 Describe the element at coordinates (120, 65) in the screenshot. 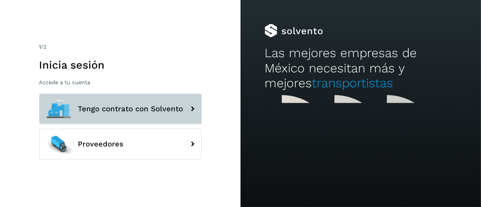

I see `h1: Inicia sesión` at that location.